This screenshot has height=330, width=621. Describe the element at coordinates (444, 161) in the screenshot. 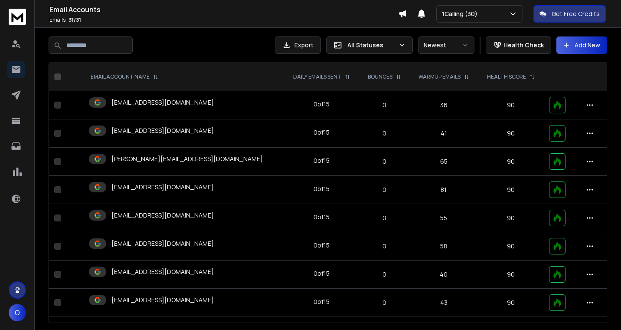

I see `td: 65` at that location.